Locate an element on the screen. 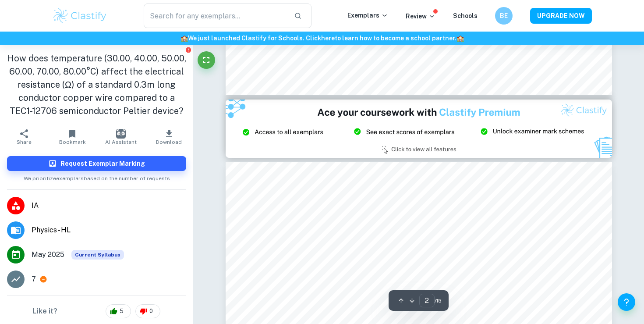 This screenshot has height=324, width=644. span: We prioritize exemplars based on the number of requests is located at coordinates (97, 177).